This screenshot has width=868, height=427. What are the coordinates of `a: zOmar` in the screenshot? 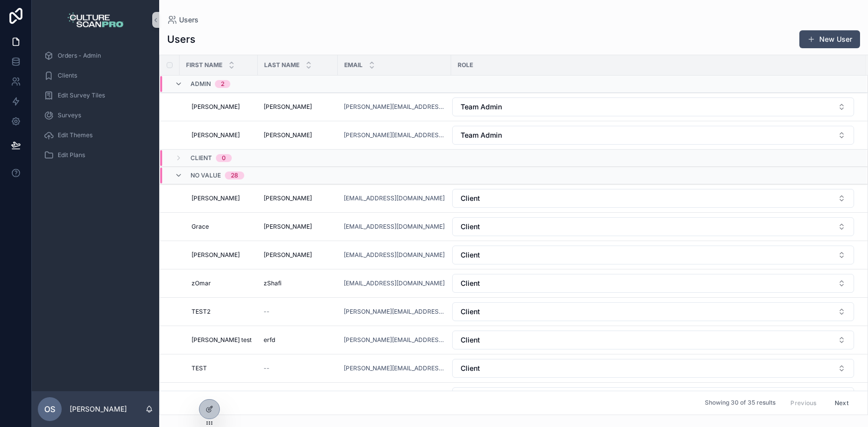 It's located at (221, 283).